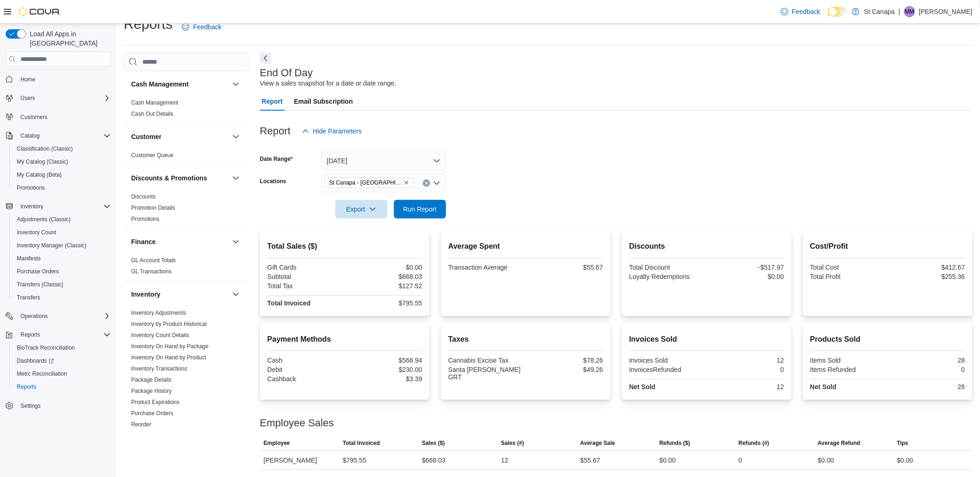  Describe the element at coordinates (152, 156) in the screenshot. I see `a: Customer Queue` at that location.